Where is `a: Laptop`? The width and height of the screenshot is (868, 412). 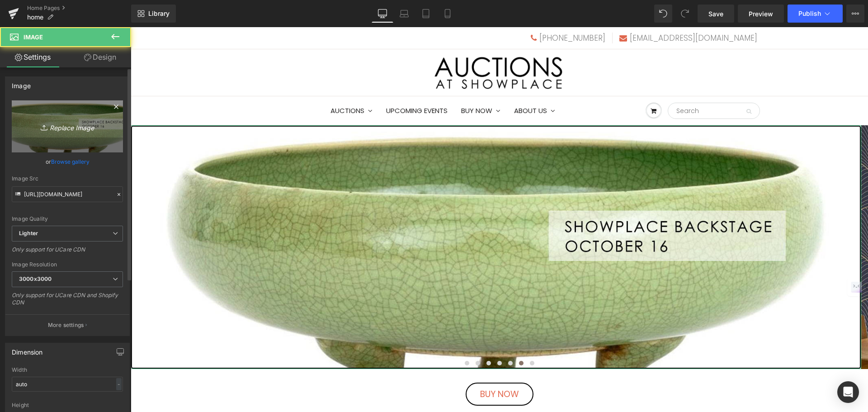 a: Laptop is located at coordinates (405, 13).